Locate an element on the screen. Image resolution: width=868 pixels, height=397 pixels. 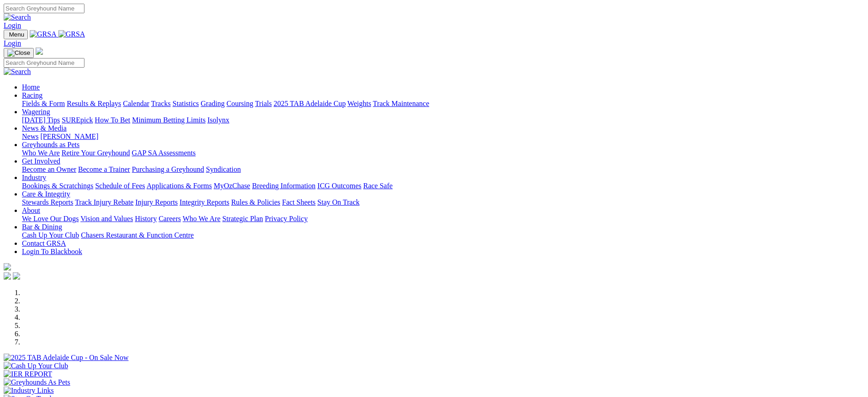
a: Minimum Betting Limits is located at coordinates (169, 120).